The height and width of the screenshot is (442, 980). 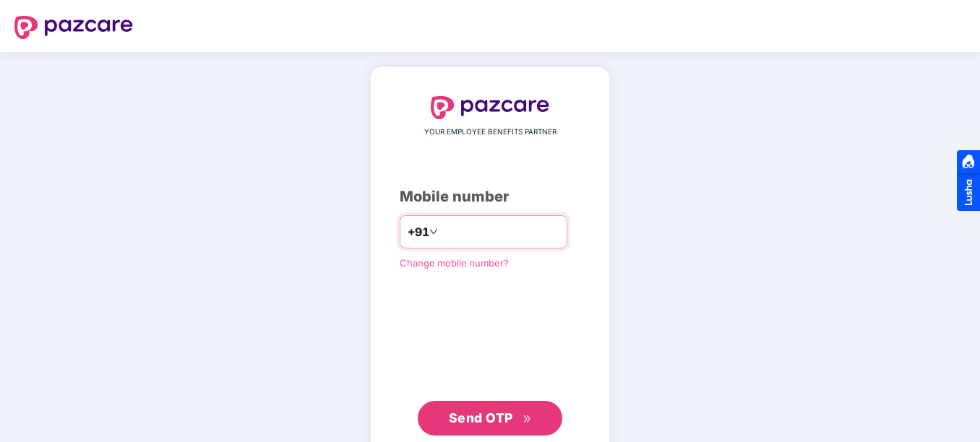 What do you see at coordinates (490, 418) in the screenshot?
I see `button: Send OTPdouble-right` at bounding box center [490, 418].